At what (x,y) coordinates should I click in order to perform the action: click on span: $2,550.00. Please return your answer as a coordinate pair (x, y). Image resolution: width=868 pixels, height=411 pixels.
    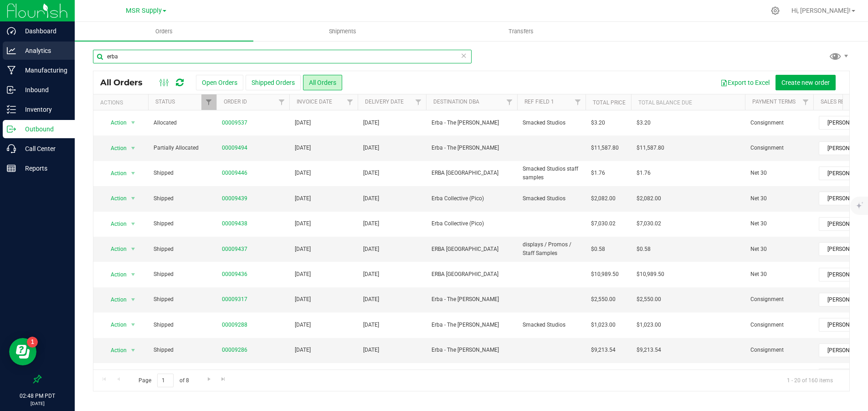
    Looking at the image, I should click on (604, 299).